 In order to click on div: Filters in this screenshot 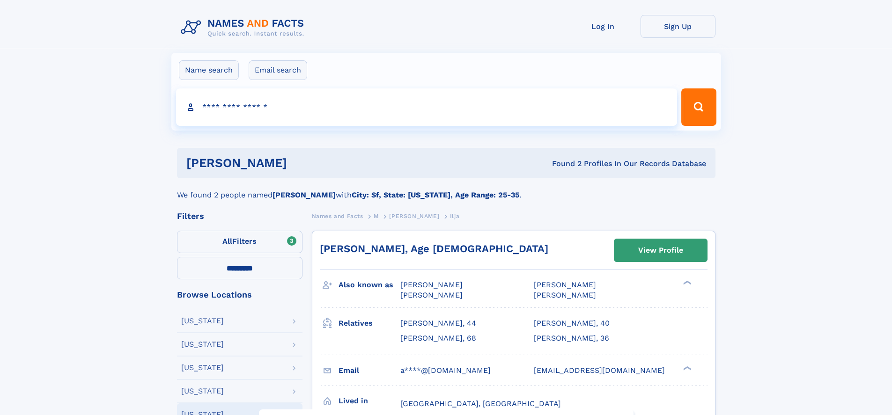, I will do `click(240, 216)`.